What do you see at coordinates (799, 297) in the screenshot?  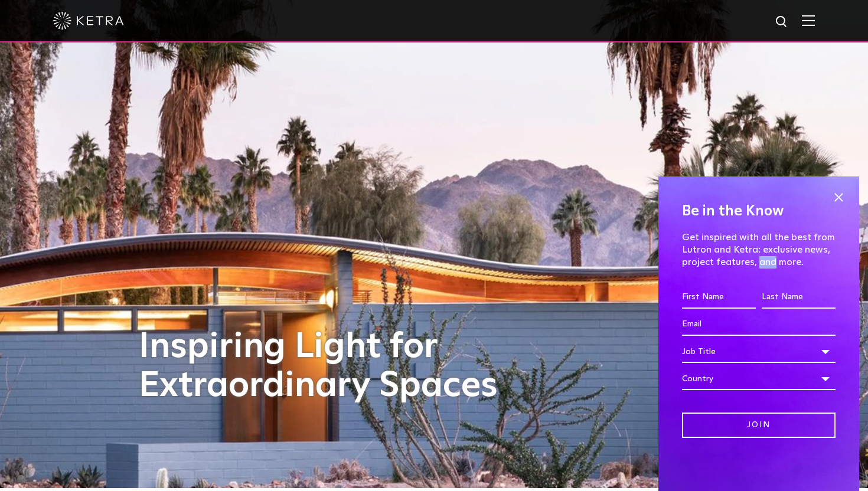 I see `input: Last Name` at bounding box center [799, 297].